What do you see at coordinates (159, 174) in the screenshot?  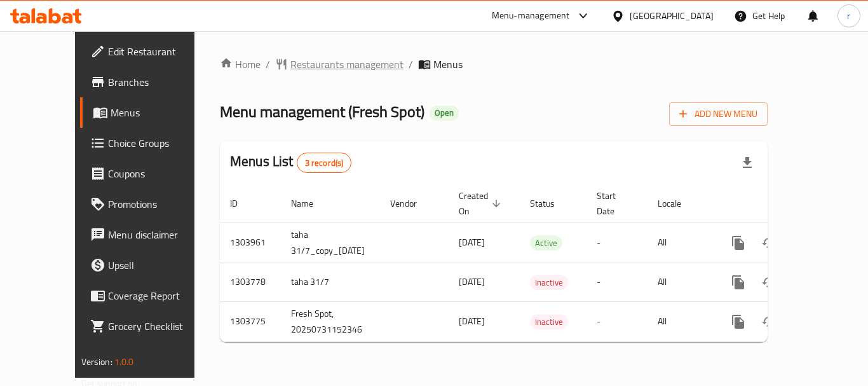 I see `span: Coupons` at bounding box center [159, 174].